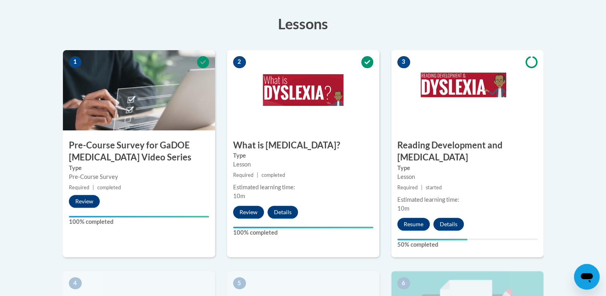 The image size is (606, 296). I want to click on h3: Lessons, so click(303, 24).